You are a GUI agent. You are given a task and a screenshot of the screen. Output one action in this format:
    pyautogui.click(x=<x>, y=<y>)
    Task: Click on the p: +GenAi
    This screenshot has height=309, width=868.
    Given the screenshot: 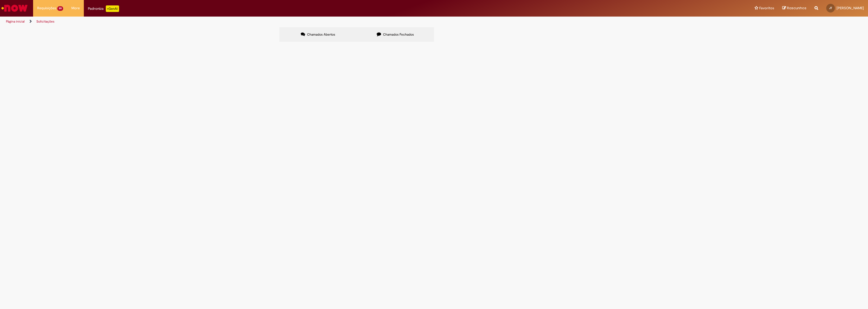 What is the action you would take?
    pyautogui.click(x=112, y=9)
    